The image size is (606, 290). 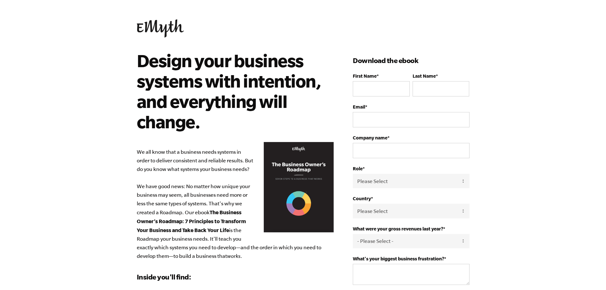 I want to click on span: Country, so click(x=362, y=198).